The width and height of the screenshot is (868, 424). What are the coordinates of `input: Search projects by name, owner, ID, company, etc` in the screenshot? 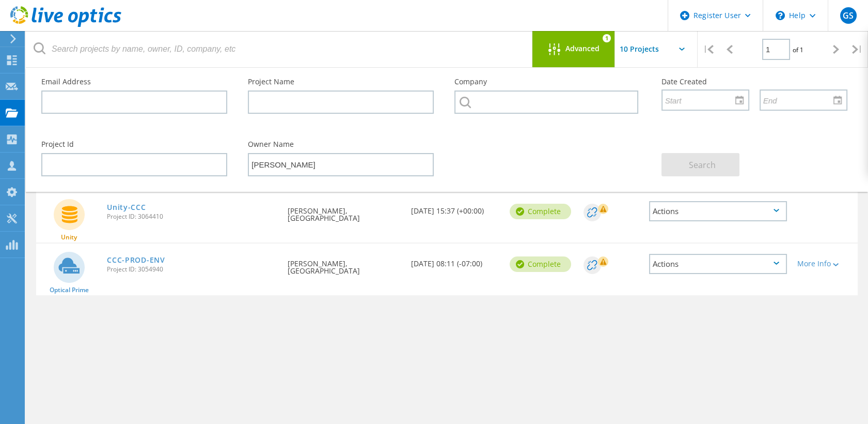 It's located at (279, 49).